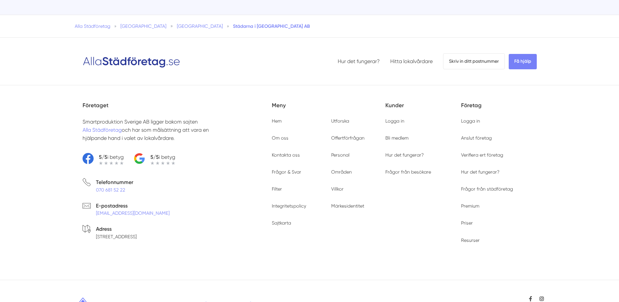  Describe the element at coordinates (397, 138) in the screenshot. I see `a: Bli medlem` at that location.